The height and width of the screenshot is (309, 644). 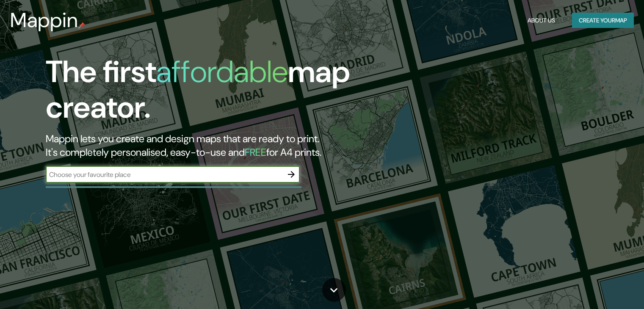 What do you see at coordinates (207, 93) in the screenshot?
I see `h1: The first map creator.` at bounding box center [207, 93].